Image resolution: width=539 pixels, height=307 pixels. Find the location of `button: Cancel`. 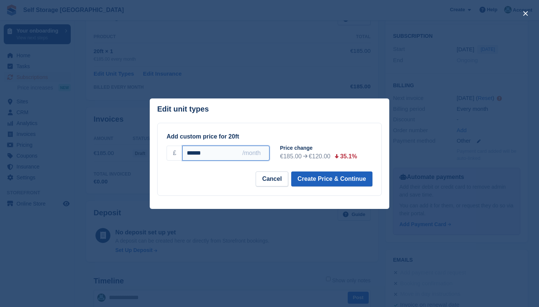

button: Cancel is located at coordinates (272, 179).